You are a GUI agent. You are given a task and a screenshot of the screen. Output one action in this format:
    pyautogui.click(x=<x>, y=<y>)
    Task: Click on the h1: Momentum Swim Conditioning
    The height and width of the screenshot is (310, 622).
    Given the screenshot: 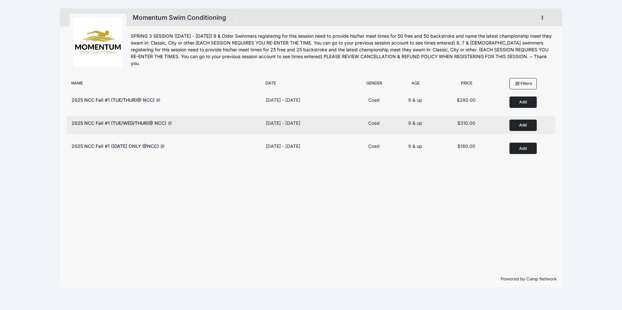 What is the action you would take?
    pyautogui.click(x=180, y=18)
    